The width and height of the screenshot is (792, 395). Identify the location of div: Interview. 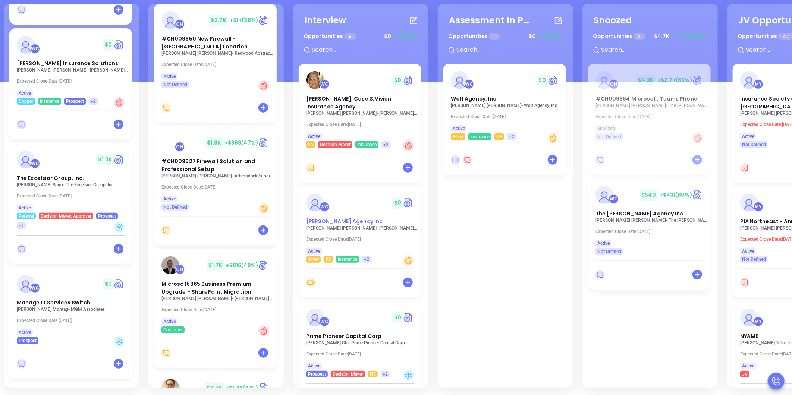
(325, 21).